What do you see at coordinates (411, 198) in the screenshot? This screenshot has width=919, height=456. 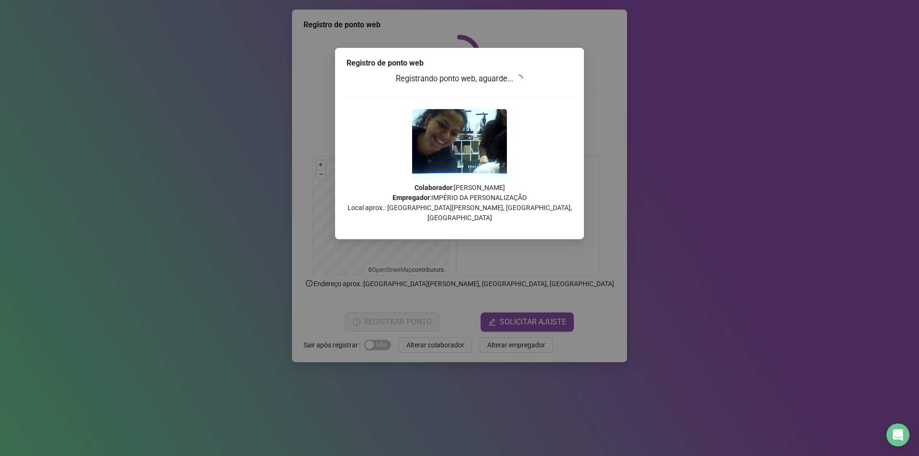 I see `strong: Empregador` at bounding box center [411, 198].